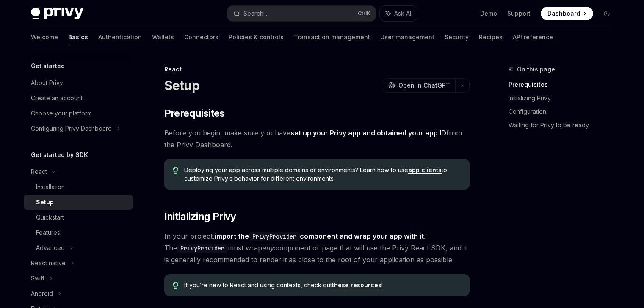 The height and width of the screenshot is (308, 644). I want to click on a: Wallets, so click(163, 37).